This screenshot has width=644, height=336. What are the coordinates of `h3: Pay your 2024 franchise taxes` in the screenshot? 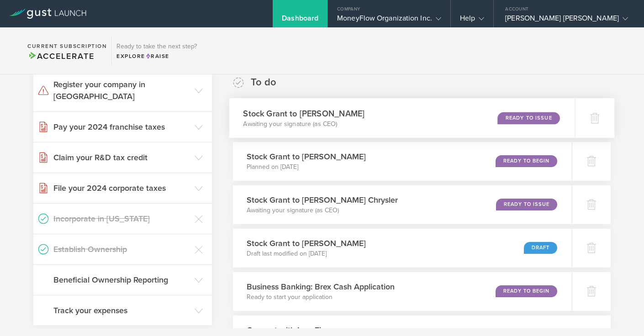 It's located at (121, 127).